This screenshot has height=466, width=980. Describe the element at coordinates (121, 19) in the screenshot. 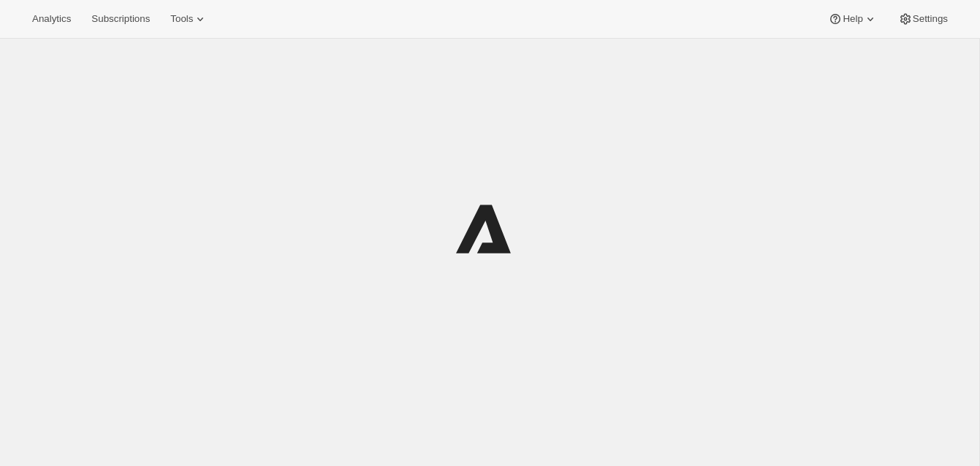

I see `span: Subscriptions` at that location.